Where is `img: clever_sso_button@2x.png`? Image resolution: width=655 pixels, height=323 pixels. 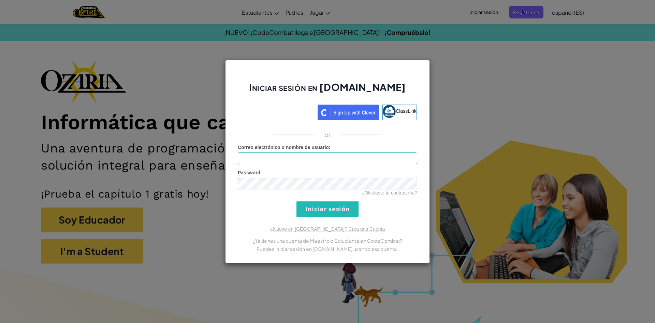 img: clever_sso_button@2x.png is located at coordinates (349, 112).